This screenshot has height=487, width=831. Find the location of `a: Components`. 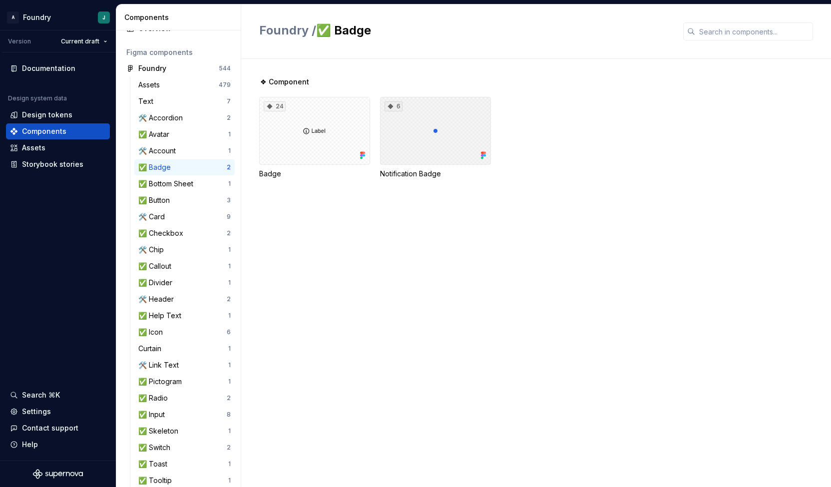

a: Components is located at coordinates (58, 131).